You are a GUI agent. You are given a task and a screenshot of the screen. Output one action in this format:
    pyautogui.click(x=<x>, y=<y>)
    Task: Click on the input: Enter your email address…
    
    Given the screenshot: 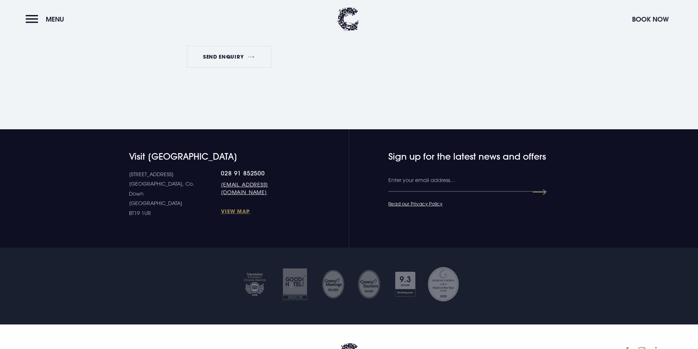 What is the action you would take?
    pyautogui.click(x=467, y=181)
    